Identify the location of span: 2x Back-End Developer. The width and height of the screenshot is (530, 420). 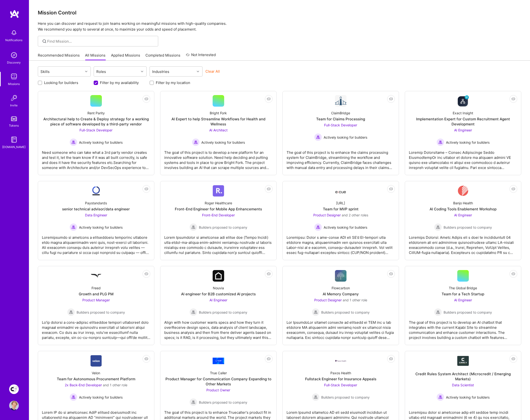
(83, 385).